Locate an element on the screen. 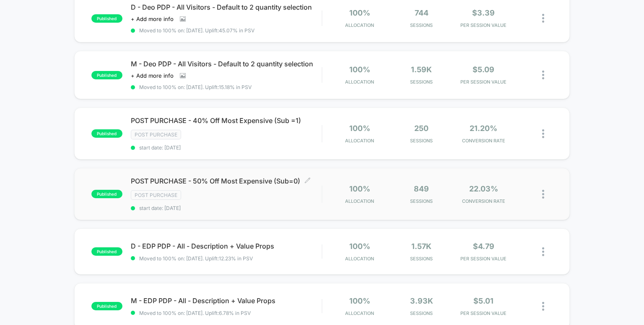 Image resolution: width=644 pixels, height=325 pixels. span: $3.39 is located at coordinates (483, 13).